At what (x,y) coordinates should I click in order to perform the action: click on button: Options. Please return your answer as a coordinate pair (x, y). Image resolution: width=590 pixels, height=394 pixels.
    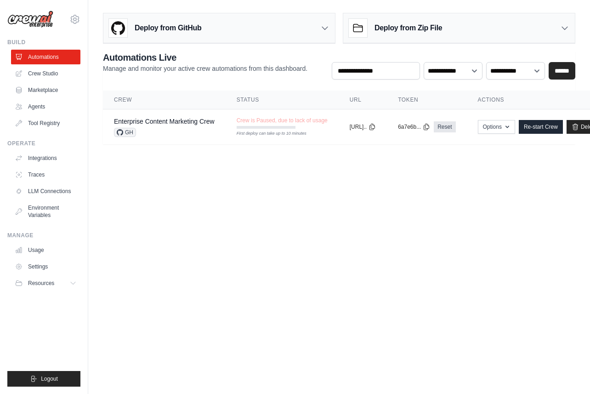
    Looking at the image, I should click on (496, 127).